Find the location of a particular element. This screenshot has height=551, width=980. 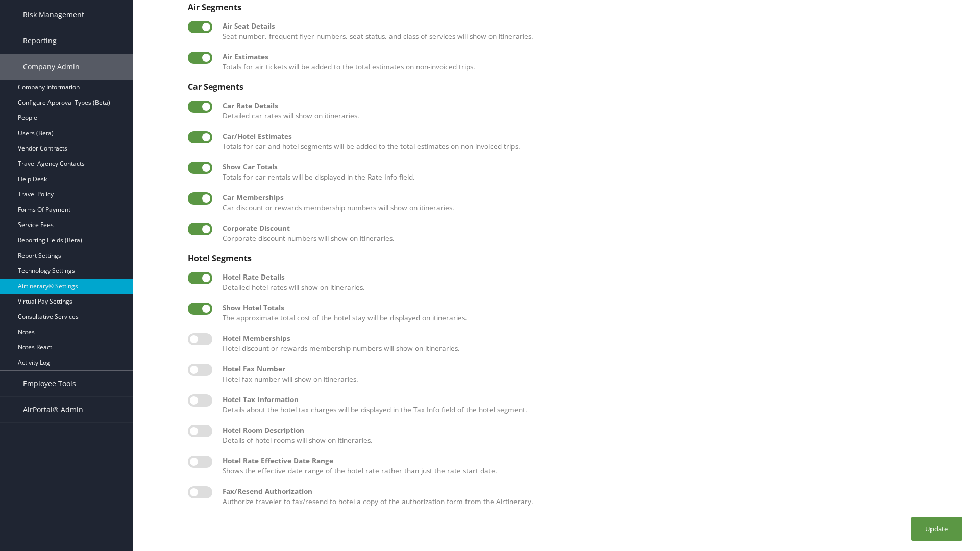

label: Totals for car rentals will be displayed in the Rate Info field. is located at coordinates (591, 172).